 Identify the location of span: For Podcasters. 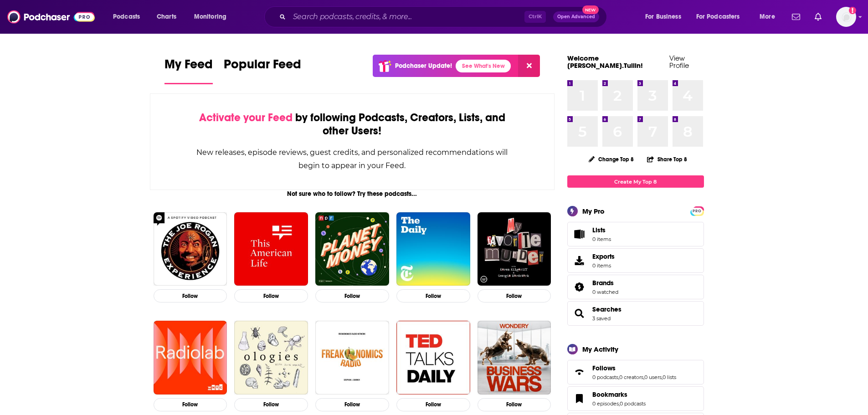
(718, 17).